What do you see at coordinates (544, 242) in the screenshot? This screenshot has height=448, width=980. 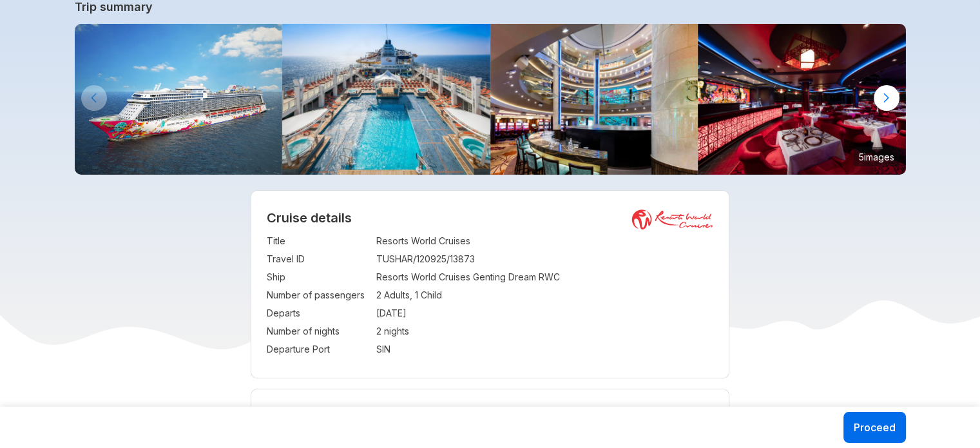 I see `td: Resorts World Cruises` at bounding box center [544, 242].